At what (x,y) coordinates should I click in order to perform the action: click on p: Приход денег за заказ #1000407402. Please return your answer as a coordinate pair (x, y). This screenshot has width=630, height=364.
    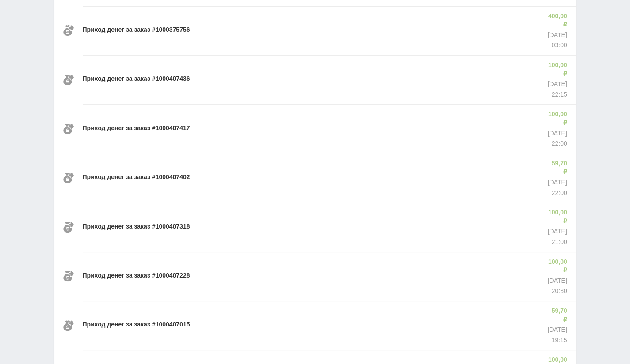
    Looking at the image, I should click on (136, 177).